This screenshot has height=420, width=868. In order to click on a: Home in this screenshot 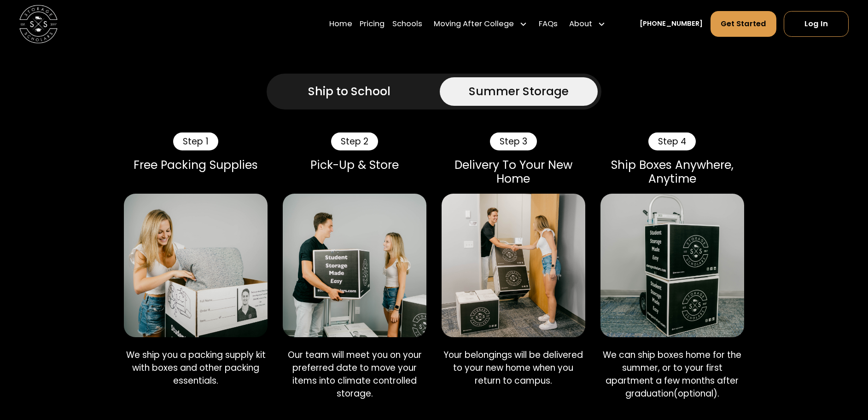, I will do `click(341, 24)`.